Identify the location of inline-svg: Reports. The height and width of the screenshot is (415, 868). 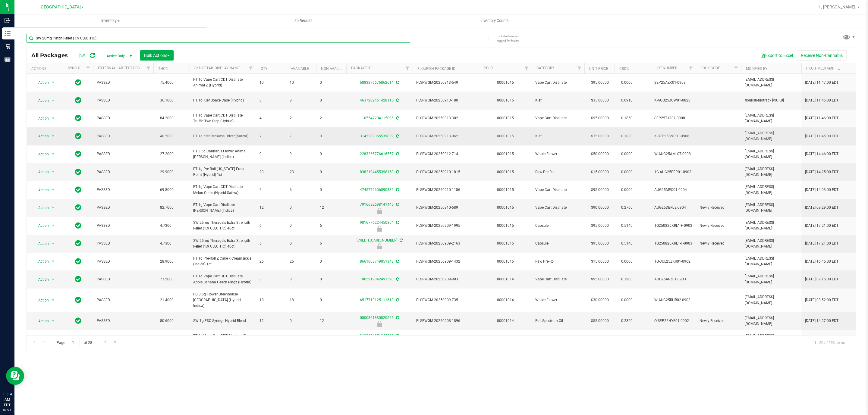
(7, 59).